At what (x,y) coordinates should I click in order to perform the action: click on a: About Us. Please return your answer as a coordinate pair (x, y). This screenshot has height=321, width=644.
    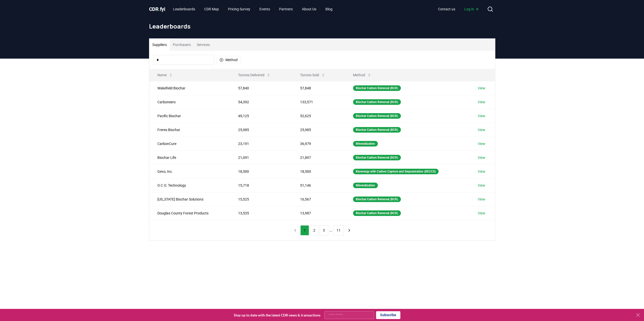
    Looking at the image, I should click on (309, 9).